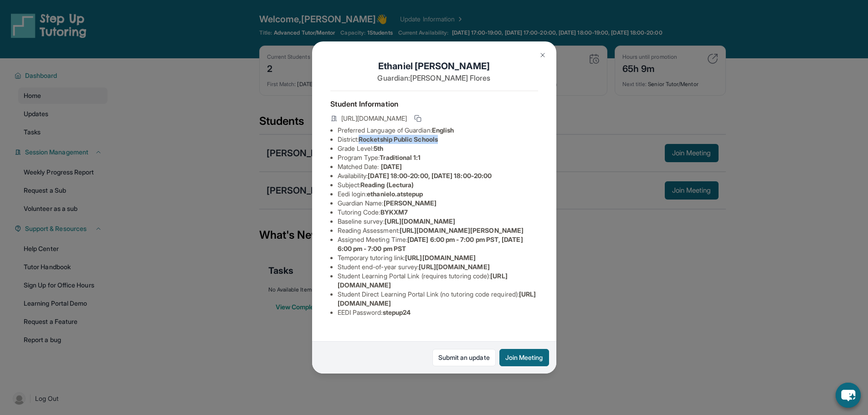  I want to click on button: chat-button, so click(848, 395).